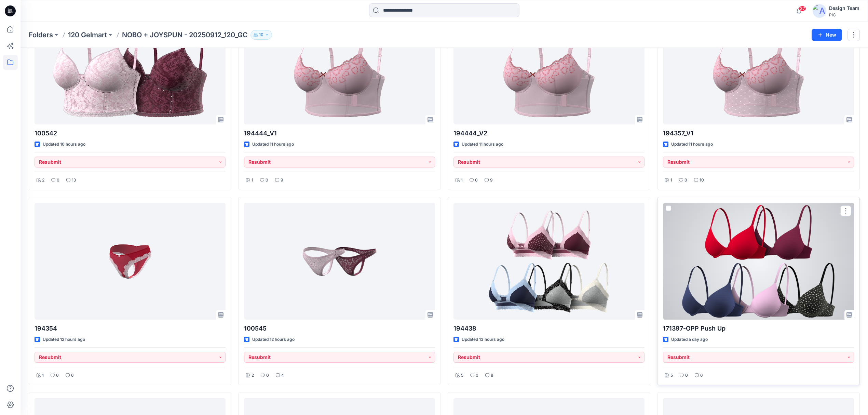 The width and height of the screenshot is (868, 415). What do you see at coordinates (758, 66) in the screenshot?
I see `a: 194357_V1` at bounding box center [758, 66].